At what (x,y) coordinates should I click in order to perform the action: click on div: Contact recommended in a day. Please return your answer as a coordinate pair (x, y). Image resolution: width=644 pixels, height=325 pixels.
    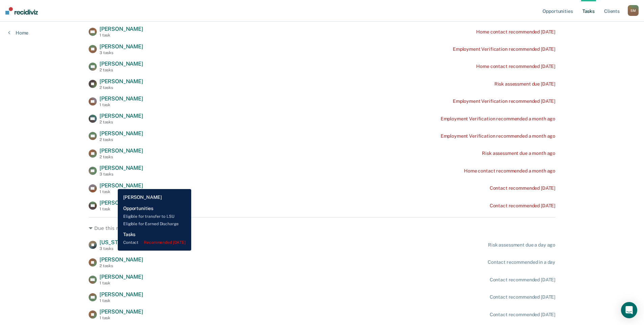
    Looking at the image, I should click on (522, 262).